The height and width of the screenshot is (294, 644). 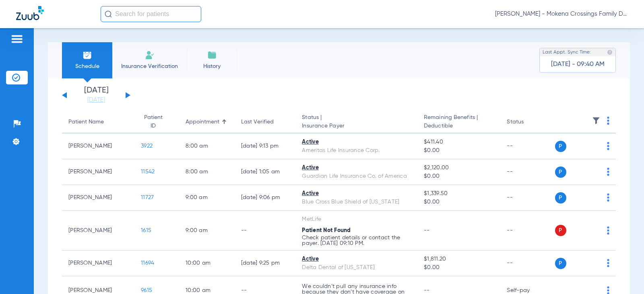 I want to click on div: MetLife, so click(x=356, y=219).